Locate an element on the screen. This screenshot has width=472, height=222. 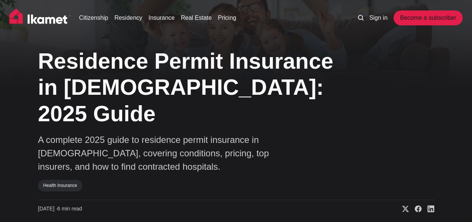
time: 6 min read is located at coordinates (60, 209).